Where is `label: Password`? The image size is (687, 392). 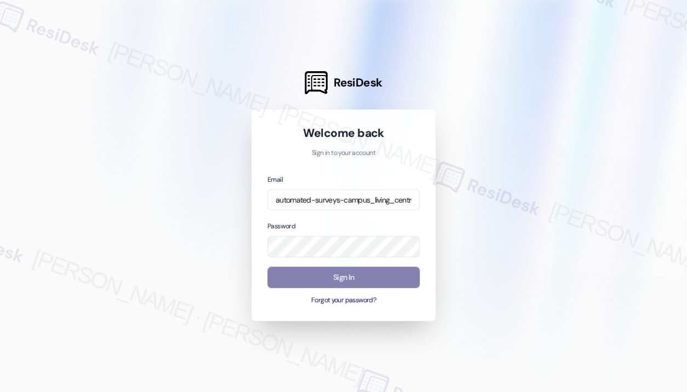 label: Password is located at coordinates (281, 226).